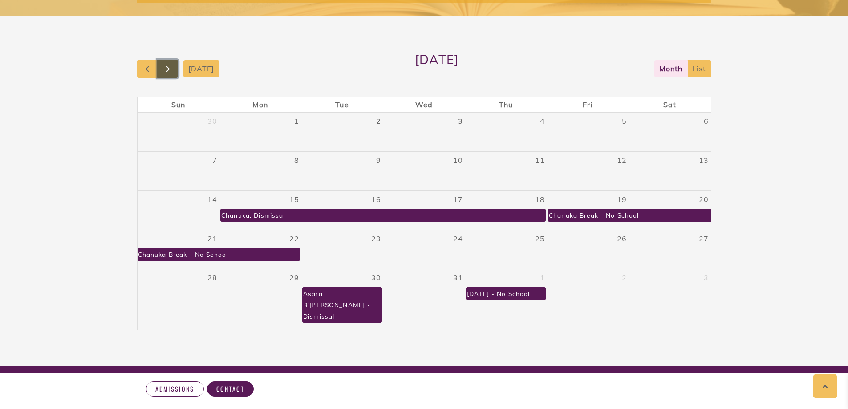  I want to click on a: Tuesday, so click(342, 105).